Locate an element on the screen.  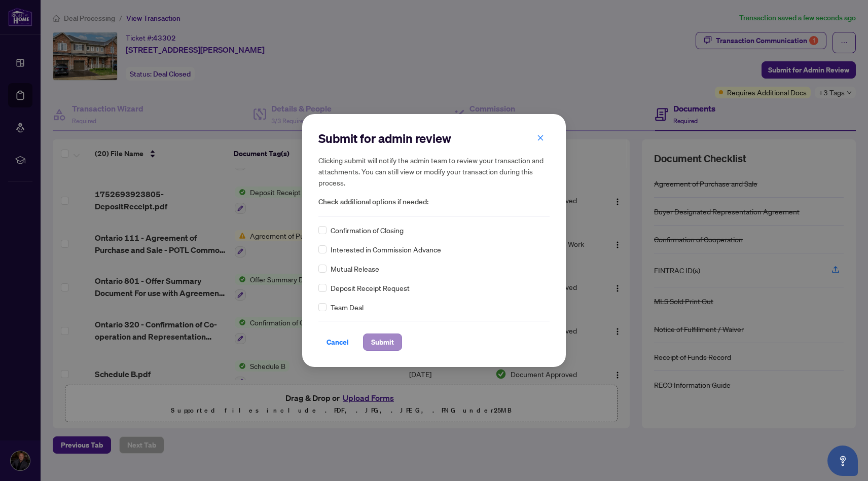
button: Open asap is located at coordinates (843, 461).